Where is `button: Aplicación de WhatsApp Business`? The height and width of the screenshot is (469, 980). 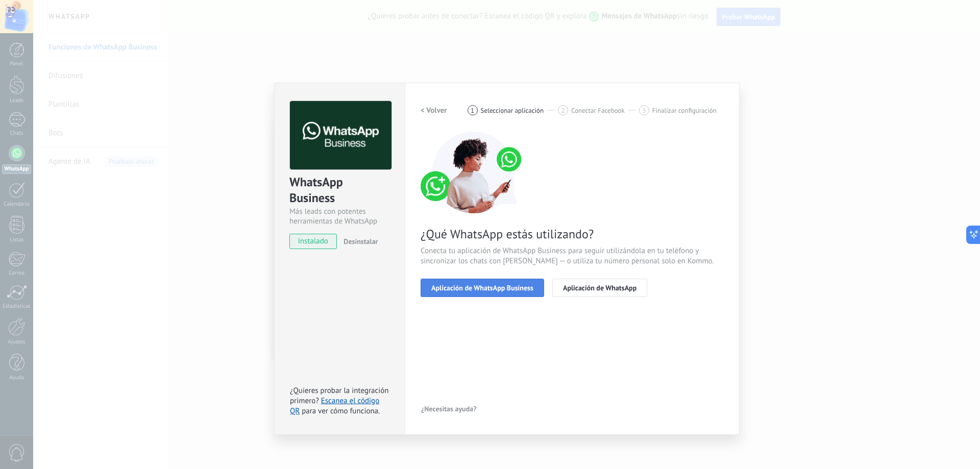
button: Aplicación de WhatsApp Business is located at coordinates (482, 287).